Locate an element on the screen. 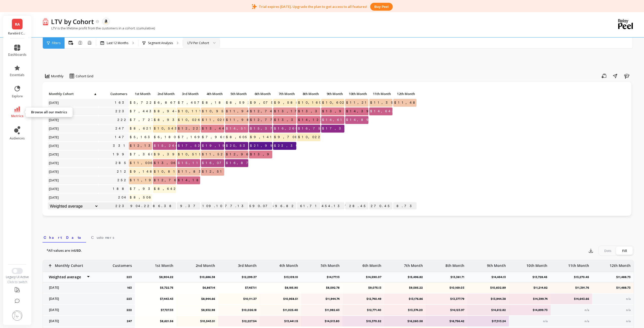 Image resolution: width=644 pixels, height=328 pixels. p: $8,904.22 is located at coordinates (140, 206).